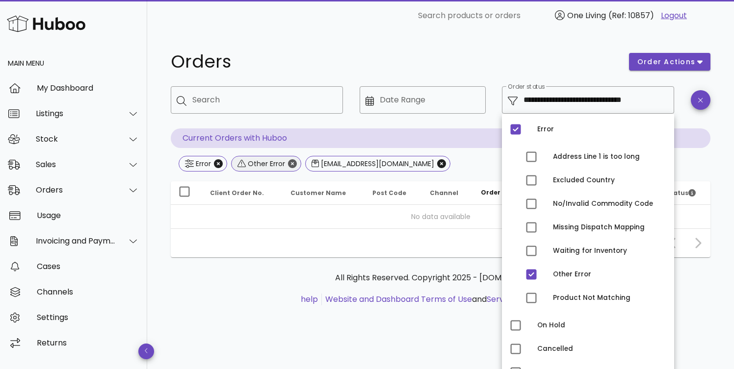  I want to click on span: (Ref: 10857), so click(631, 15).